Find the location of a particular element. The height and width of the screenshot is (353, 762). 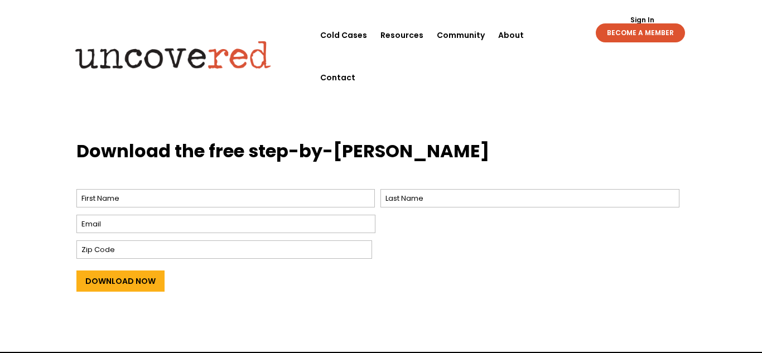

a: BECOME A MEMBER is located at coordinates (640, 33).